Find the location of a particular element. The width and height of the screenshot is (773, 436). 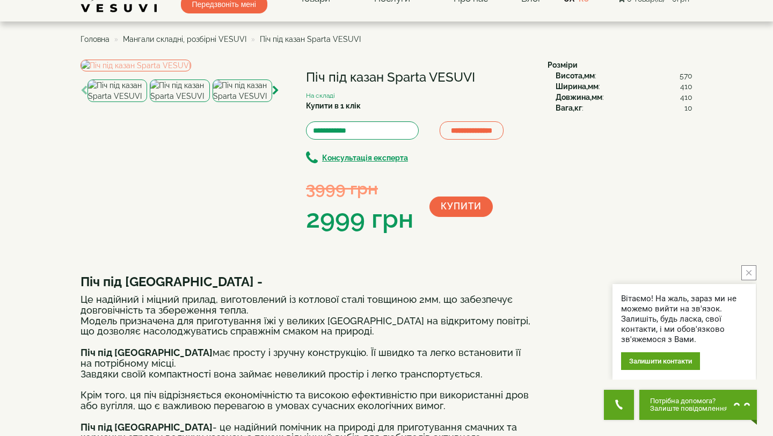

span: Залиште повідомлення is located at coordinates (689, 408).